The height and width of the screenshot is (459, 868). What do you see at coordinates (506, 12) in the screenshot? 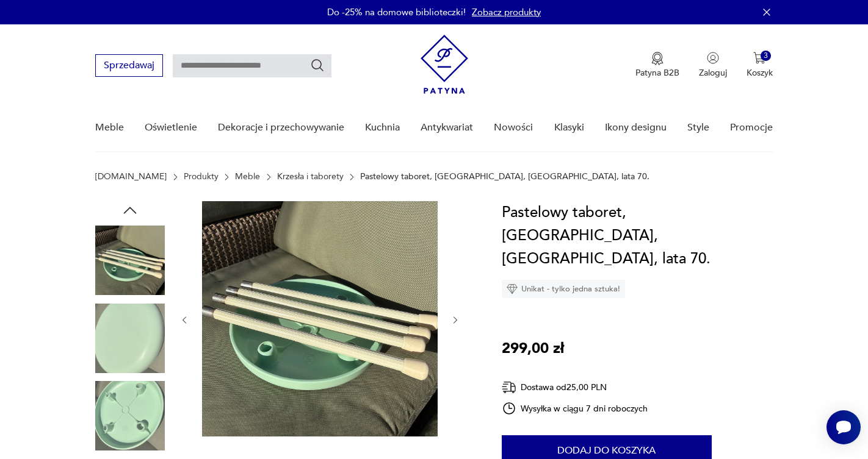
I see `a: Zobacz produkty` at bounding box center [506, 12].